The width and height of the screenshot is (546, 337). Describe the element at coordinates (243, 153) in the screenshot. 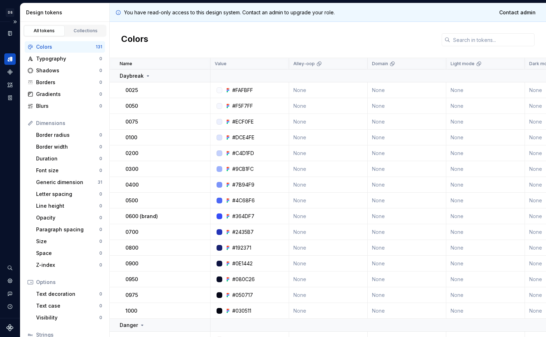

I see `div: #C4D1FD` at that location.